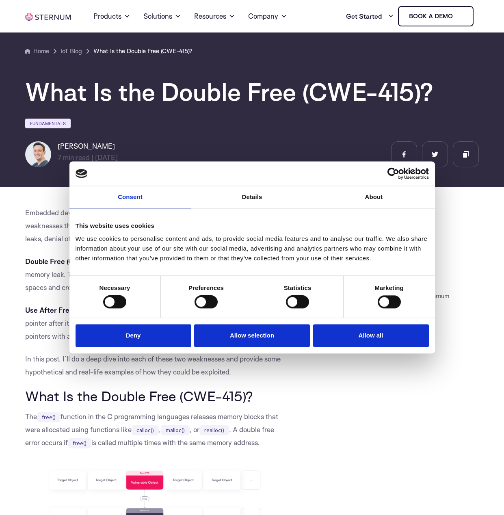  Describe the element at coordinates (371, 336) in the screenshot. I see `button: Allow all` at that location.